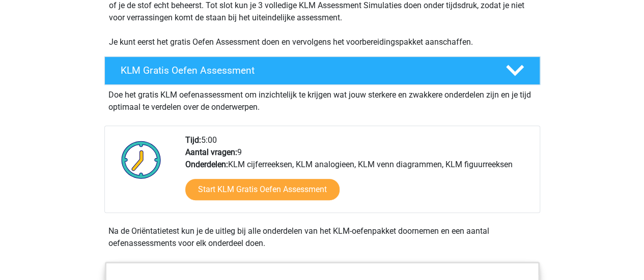 Image resolution: width=644 pixels, height=280 pixels. I want to click on h4: KLM Gratis Oefen Assessment, so click(305, 70).